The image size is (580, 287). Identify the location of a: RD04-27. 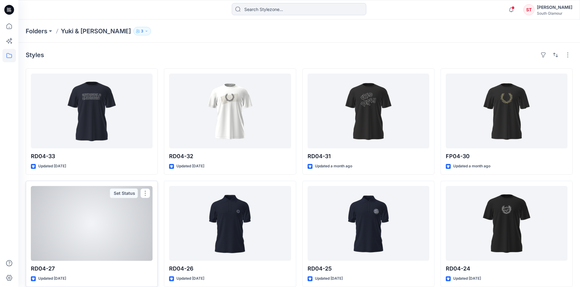
(92, 223).